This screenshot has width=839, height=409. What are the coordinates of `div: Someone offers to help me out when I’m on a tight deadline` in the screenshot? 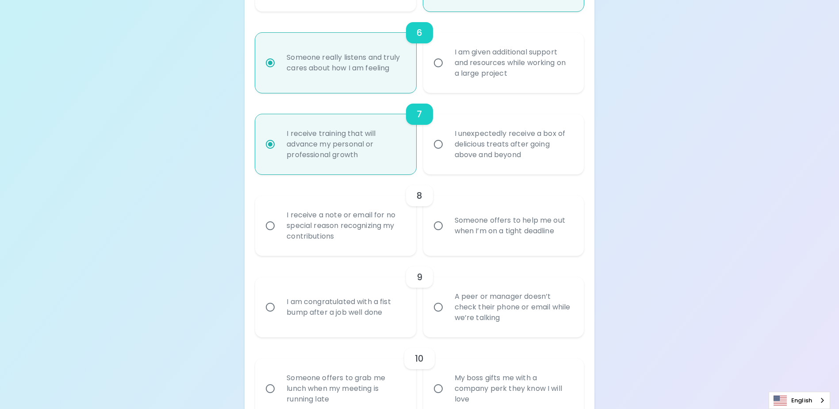 It's located at (513, 226).